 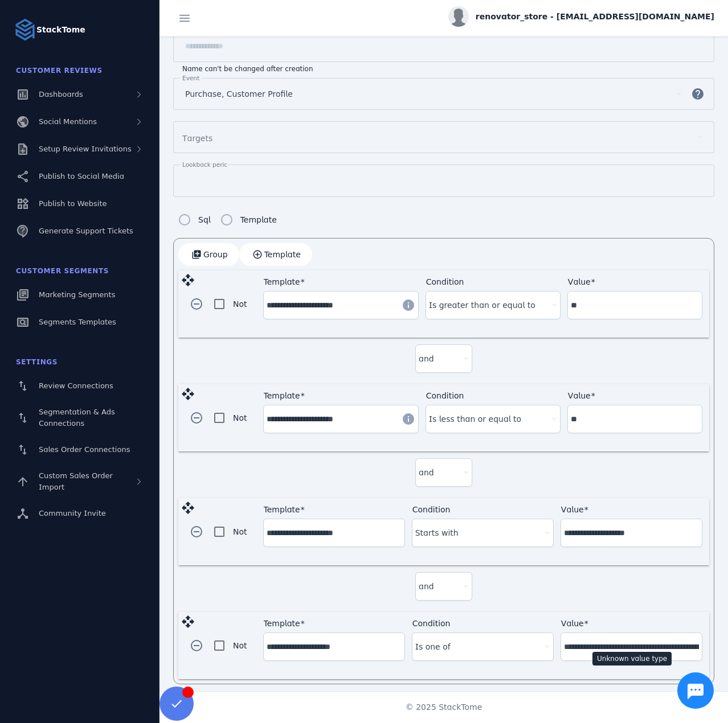 What do you see at coordinates (79, 386) in the screenshot?
I see `a: Review Connections` at bounding box center [79, 386].